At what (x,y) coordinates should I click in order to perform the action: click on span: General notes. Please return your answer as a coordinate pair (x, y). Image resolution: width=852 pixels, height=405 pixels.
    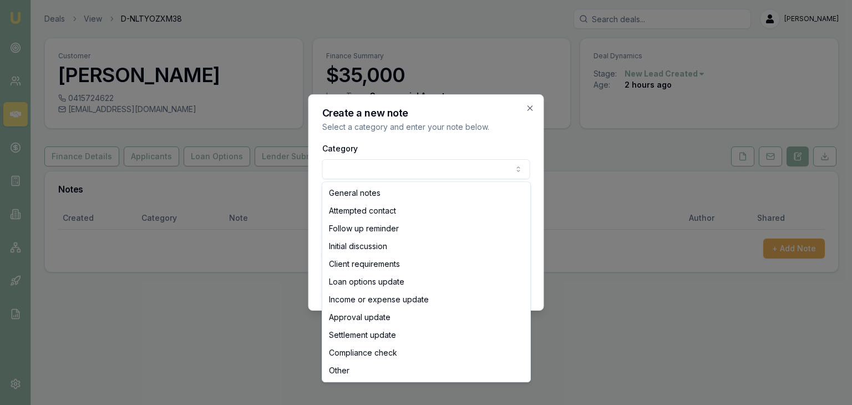
    Looking at the image, I should click on (354, 193).